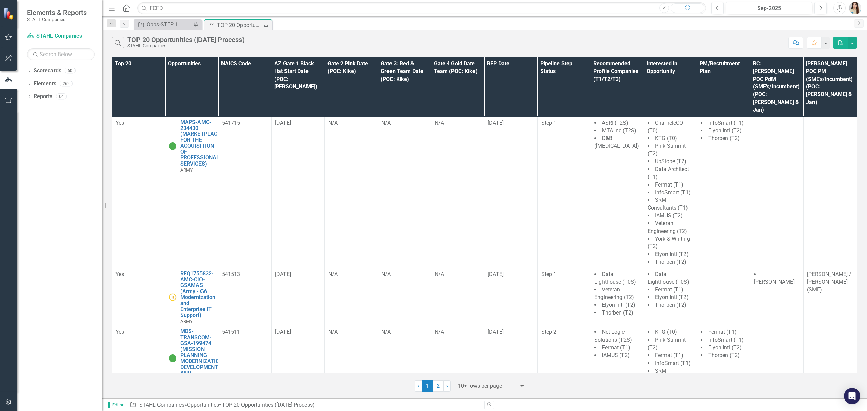 Image resolution: width=867 pixels, height=411 pixels. I want to click on a: Reports, so click(43, 97).